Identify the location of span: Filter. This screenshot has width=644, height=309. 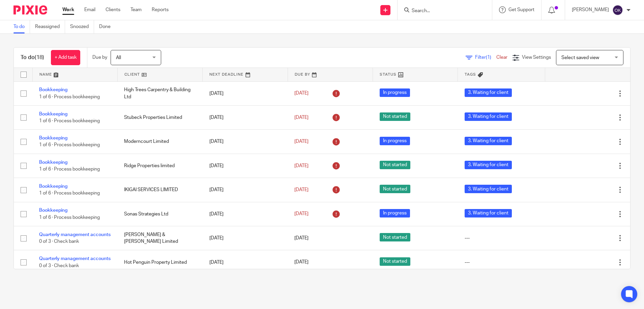
(485, 57).